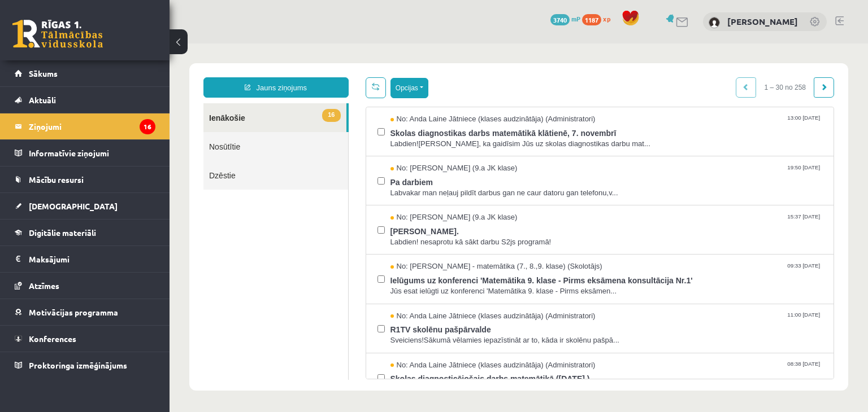  What do you see at coordinates (615, 44) in the screenshot?
I see `span: 1 – 30 no 258` at bounding box center [615, 44].